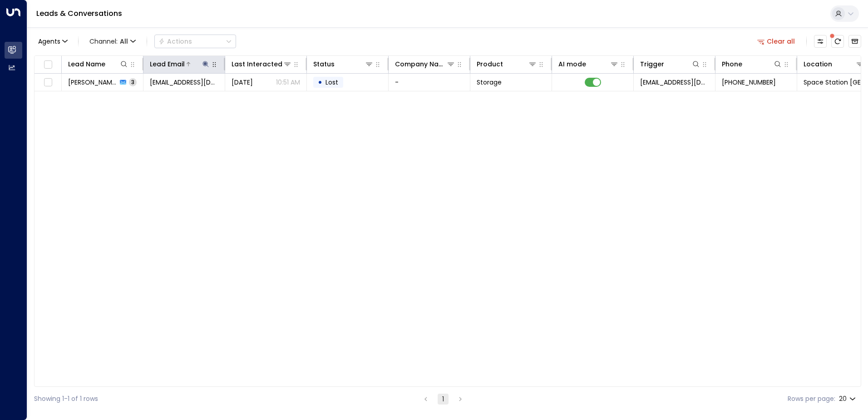 Image resolution: width=868 pixels, height=420 pixels. Describe the element at coordinates (65, 399) in the screenshot. I see `div: Showing 1-1 of 1 rows` at that location.